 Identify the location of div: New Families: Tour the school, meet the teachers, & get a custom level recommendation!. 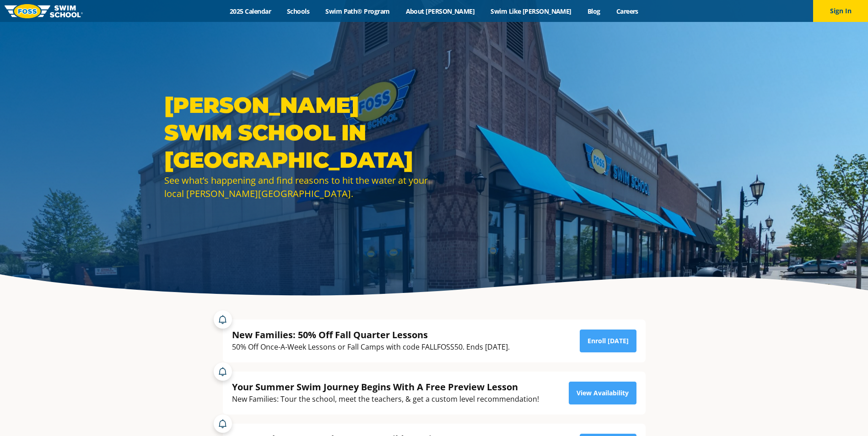
(386, 399).